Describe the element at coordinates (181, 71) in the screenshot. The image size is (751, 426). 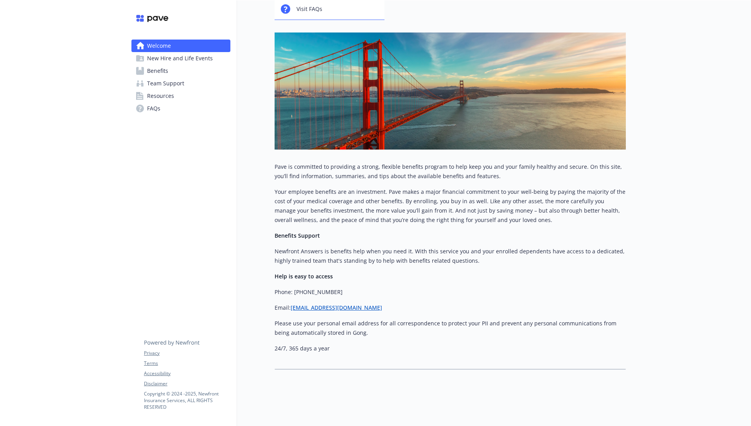
I see `a: Benefits` at that location.